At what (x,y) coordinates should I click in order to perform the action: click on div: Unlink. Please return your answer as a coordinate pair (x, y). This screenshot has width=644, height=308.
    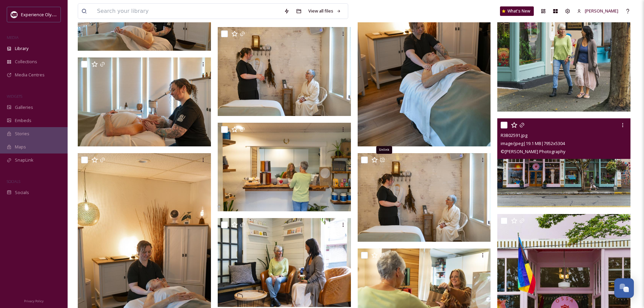
    Looking at the image, I should click on (384, 150).